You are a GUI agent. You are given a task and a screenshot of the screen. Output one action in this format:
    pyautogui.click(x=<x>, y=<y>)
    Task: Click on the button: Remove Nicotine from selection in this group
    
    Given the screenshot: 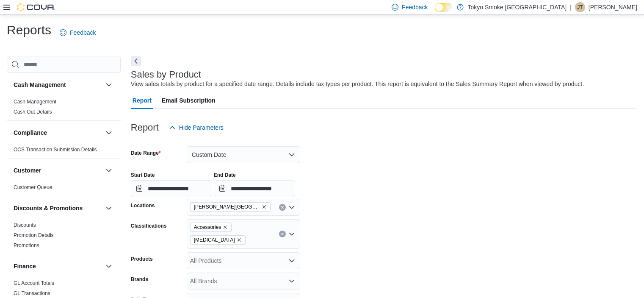 What is the action you would take?
    pyautogui.click(x=239, y=240)
    